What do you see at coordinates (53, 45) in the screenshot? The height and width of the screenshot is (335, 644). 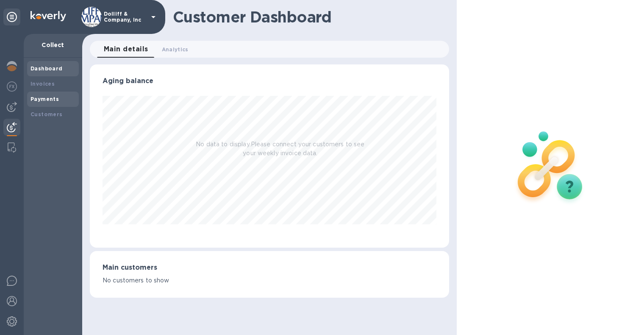 I see `p: Collect` at bounding box center [53, 45].